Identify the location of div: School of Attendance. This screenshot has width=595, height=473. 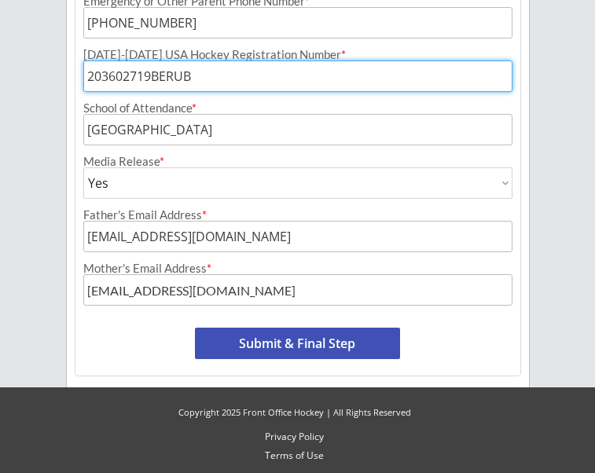
(298, 108).